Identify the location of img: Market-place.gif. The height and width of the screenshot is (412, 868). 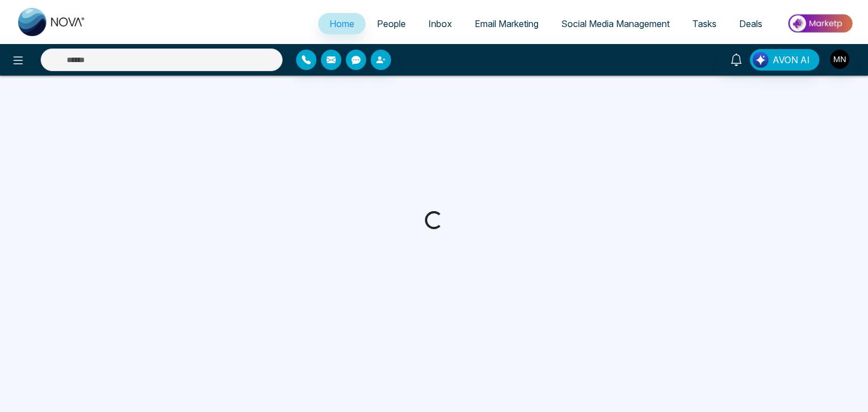
(820, 23).